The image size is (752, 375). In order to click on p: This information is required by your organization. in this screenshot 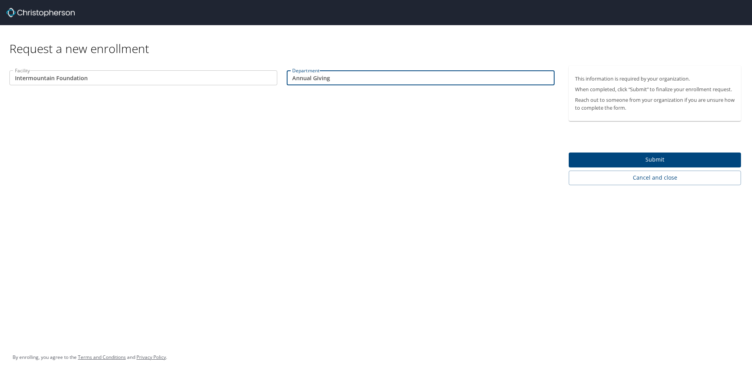, I will do `click(655, 79)`.